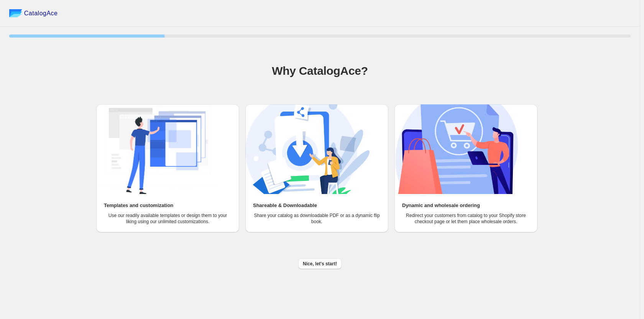  What do you see at coordinates (158, 149) in the screenshot?
I see `img: Templates and customization` at bounding box center [158, 149].